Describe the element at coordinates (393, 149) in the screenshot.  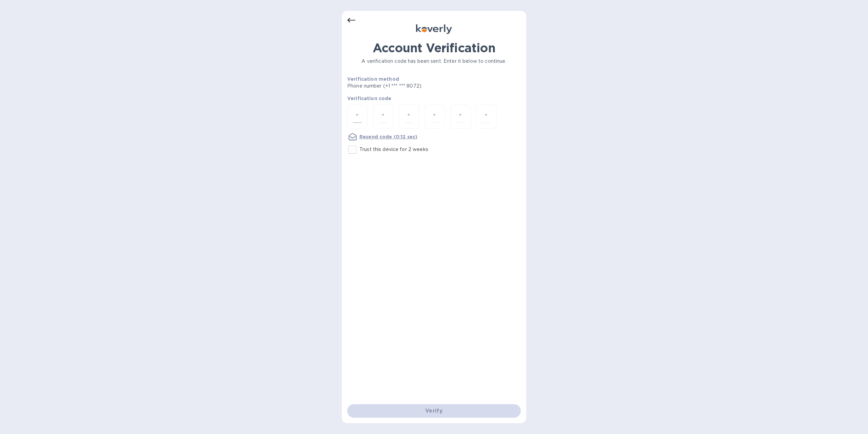
I see `p: Trust this device for 2 weeks` at that location.